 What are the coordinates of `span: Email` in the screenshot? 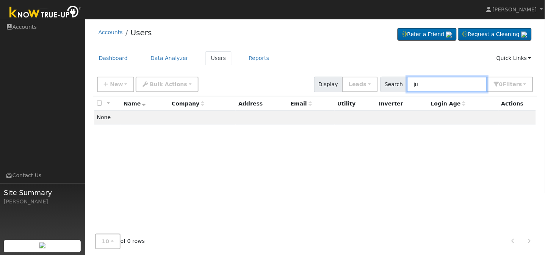 It's located at (301, 103).